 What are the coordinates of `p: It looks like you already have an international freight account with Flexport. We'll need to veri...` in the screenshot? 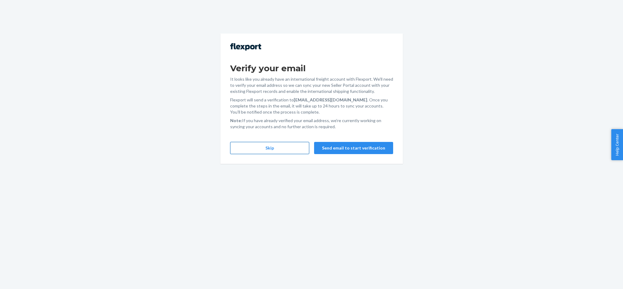 It's located at (312, 85).